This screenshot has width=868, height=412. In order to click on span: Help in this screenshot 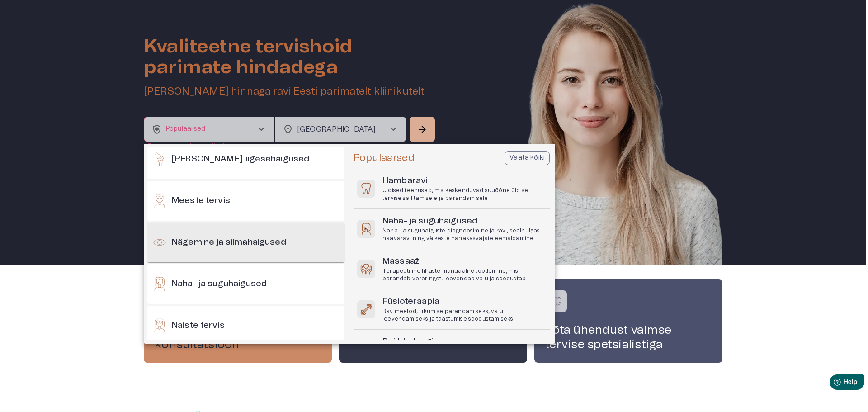, I will do `click(53, 11)`.